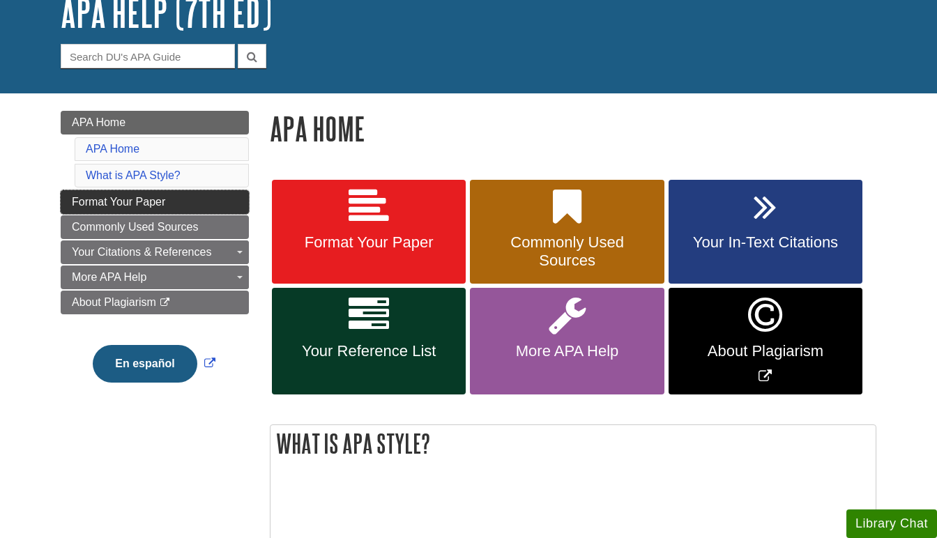 The height and width of the screenshot is (538, 937). Describe the element at coordinates (142, 252) in the screenshot. I see `span: Your Citations & References` at that location.